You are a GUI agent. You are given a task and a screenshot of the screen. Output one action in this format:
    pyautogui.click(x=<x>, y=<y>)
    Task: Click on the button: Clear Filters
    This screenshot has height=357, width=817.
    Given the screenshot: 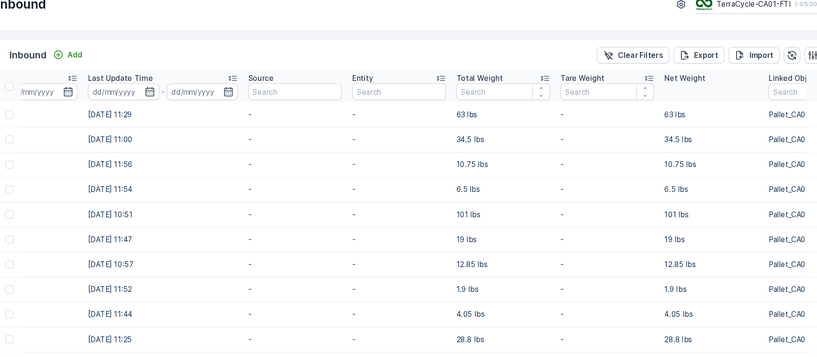 What is the action you would take?
    pyautogui.click(x=624, y=63)
    